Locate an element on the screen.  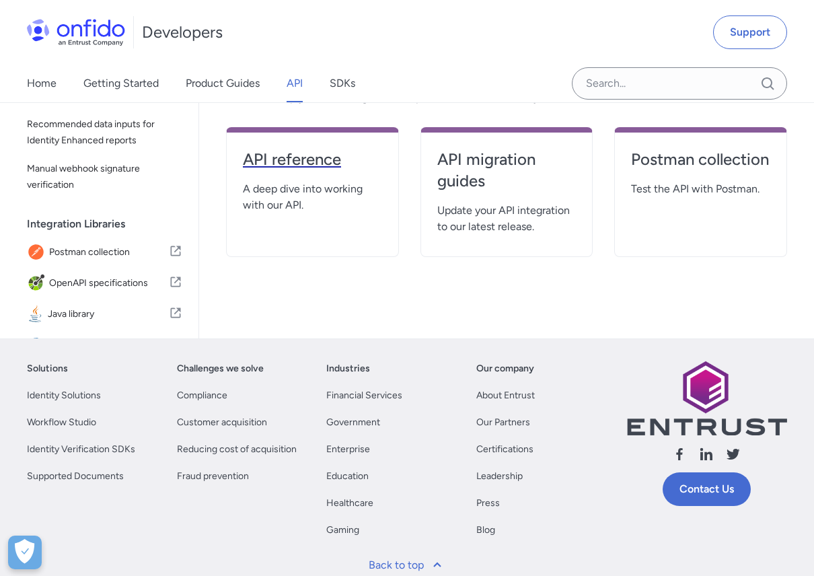
a: IconOpenAPI specificationsOpenAPI specifications is located at coordinates (104, 283).